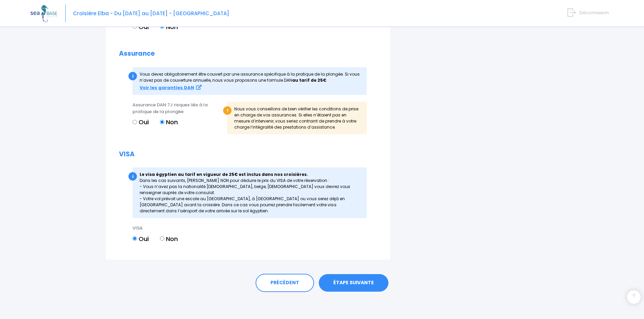 The width and height of the screenshot is (644, 319). What do you see at coordinates (248, 54) in the screenshot?
I see `h2: Assurance` at bounding box center [248, 54].